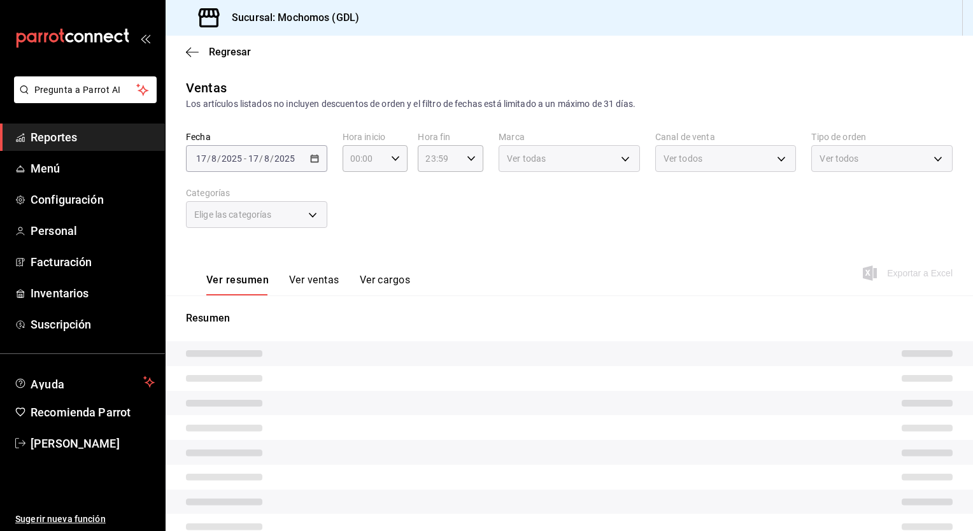 This screenshot has height=531, width=973. Describe the element at coordinates (61, 324) in the screenshot. I see `font: Suscripción` at that location.